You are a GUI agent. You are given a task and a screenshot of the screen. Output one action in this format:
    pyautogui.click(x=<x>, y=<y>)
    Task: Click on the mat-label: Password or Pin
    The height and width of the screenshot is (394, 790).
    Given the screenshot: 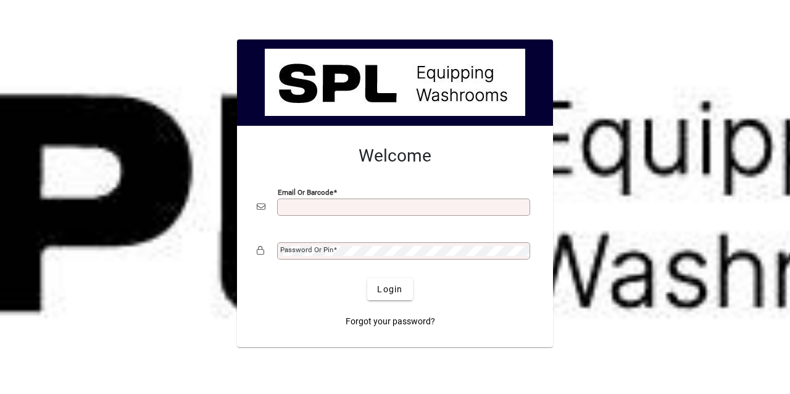 What is the action you would take?
    pyautogui.click(x=307, y=250)
    